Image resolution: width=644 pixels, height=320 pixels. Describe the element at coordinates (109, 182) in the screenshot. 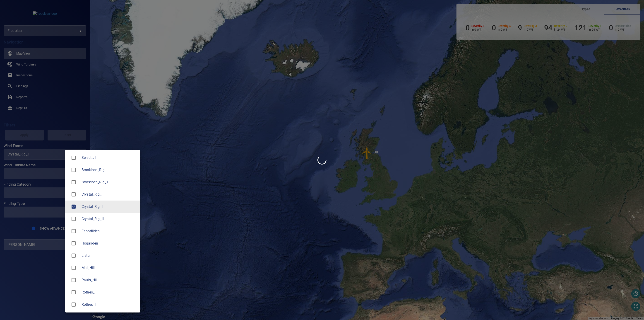

I see `div: Wind Farms Brockloch_Rig_1` at that location.